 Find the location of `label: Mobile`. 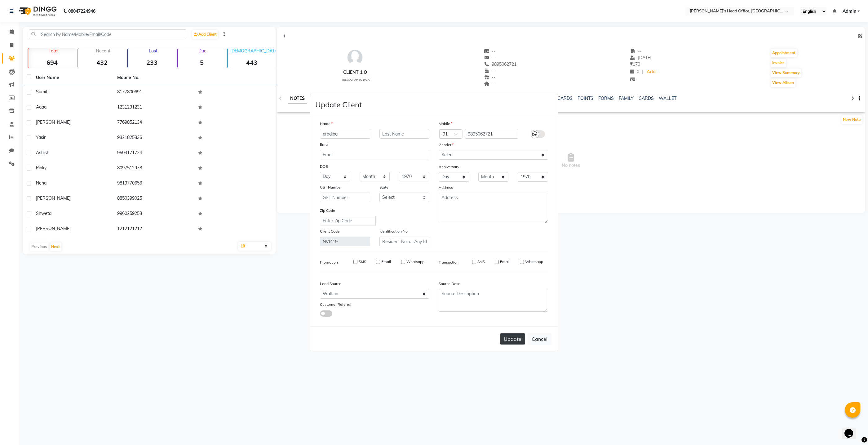

label: Mobile is located at coordinates (446, 124).